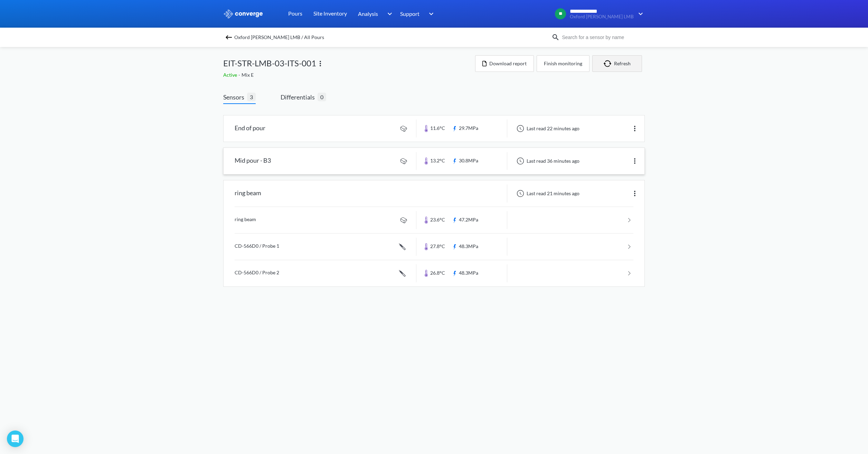 Image resolution: width=868 pixels, height=454 pixels. I want to click on img: icon-file.svg, so click(485, 63).